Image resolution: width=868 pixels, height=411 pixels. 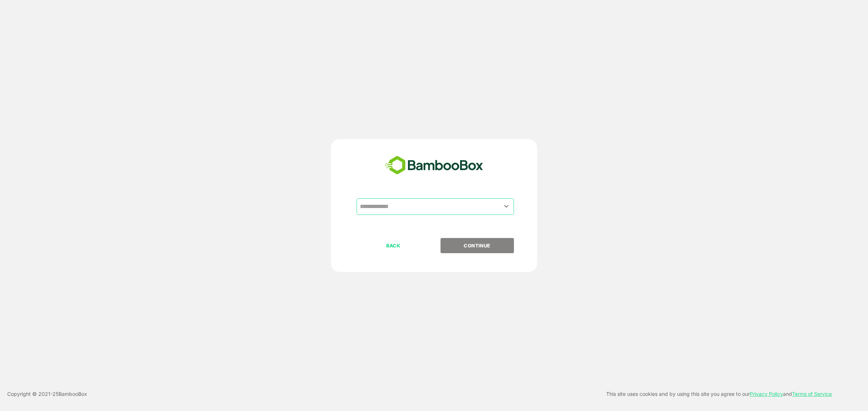 What do you see at coordinates (47, 395) in the screenshot?
I see `p: Copyright © 2021- 25 BambooBox` at bounding box center [47, 395].